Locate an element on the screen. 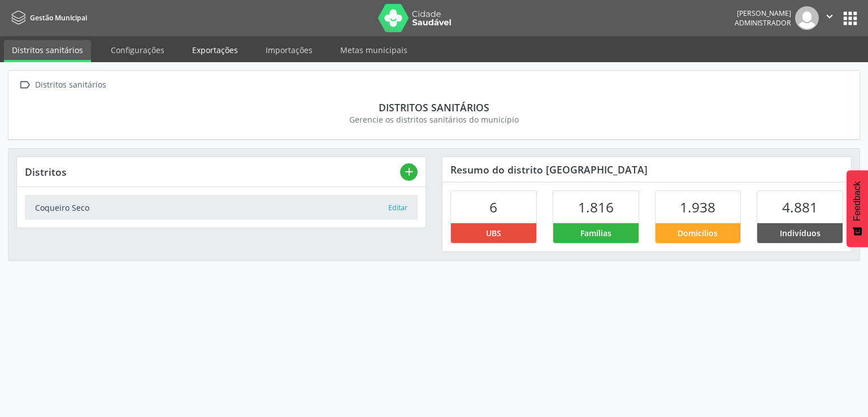  span: 1.938 is located at coordinates (697, 207).